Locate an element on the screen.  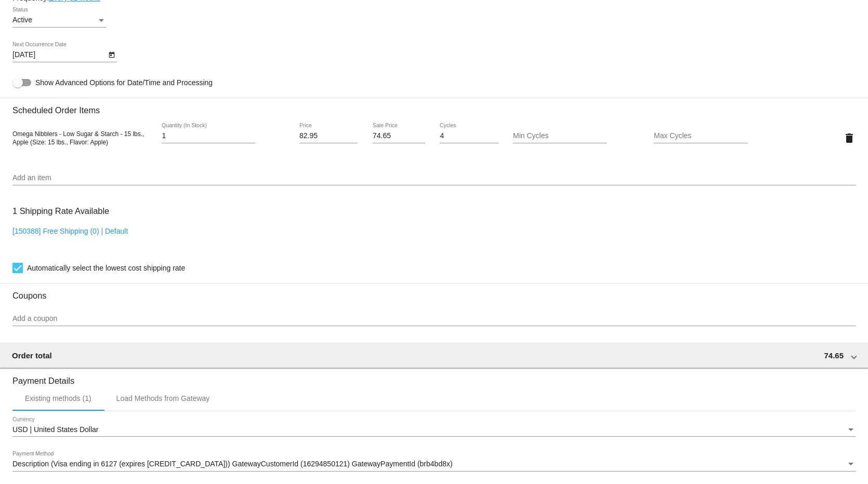
div: Load Methods from Gateway is located at coordinates (163, 398).